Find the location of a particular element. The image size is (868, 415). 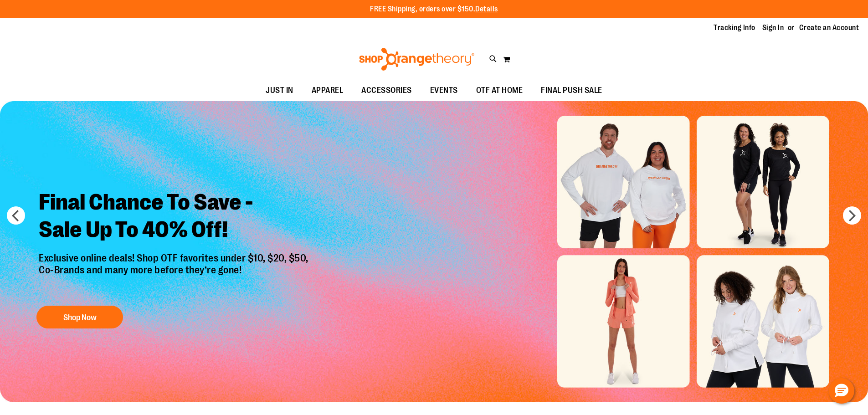

a: Sign In is located at coordinates (773, 28).